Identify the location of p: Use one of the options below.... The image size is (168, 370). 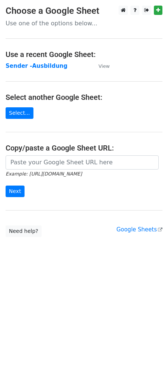
(84, 23).